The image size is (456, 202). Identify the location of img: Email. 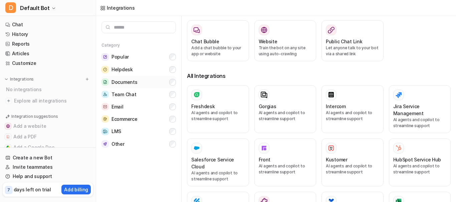
(105, 107).